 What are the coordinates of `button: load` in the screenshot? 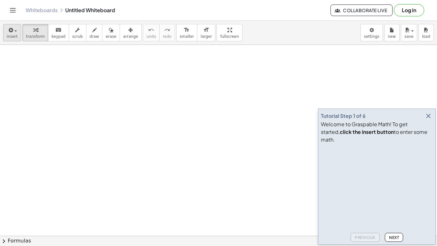 It's located at (426, 33).